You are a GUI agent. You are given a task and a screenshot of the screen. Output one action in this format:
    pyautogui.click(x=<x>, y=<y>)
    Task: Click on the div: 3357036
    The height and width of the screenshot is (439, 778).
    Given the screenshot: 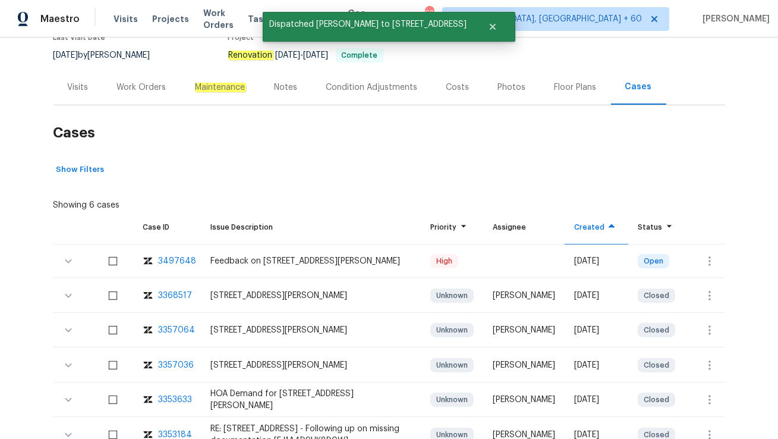 What is the action you would take?
    pyautogui.click(x=177, y=365)
    